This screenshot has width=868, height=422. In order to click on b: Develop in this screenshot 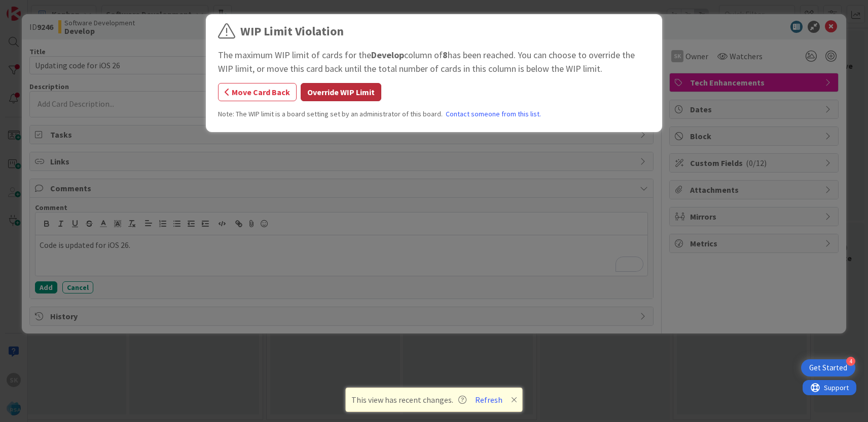, I will do `click(387, 55)`.